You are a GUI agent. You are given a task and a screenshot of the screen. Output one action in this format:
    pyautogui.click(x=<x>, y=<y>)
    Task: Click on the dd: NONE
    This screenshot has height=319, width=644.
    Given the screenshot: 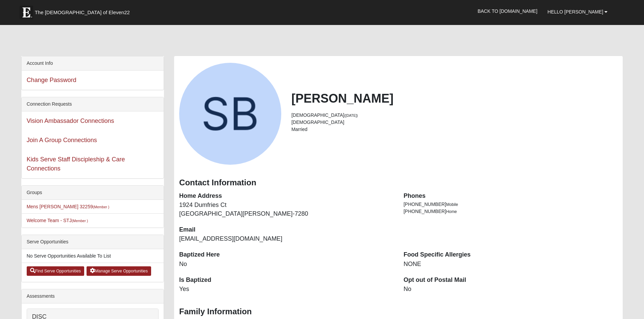 What is the action you would take?
    pyautogui.click(x=511, y=265)
    